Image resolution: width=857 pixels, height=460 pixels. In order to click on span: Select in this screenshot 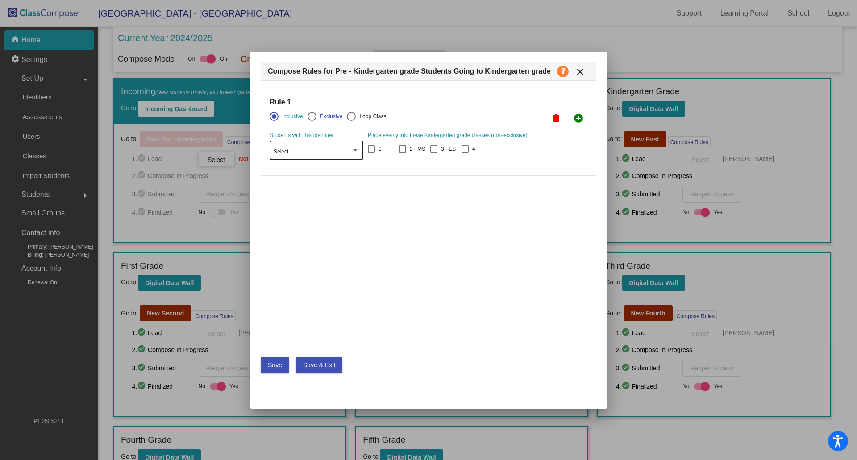, I will do `click(281, 152)`.